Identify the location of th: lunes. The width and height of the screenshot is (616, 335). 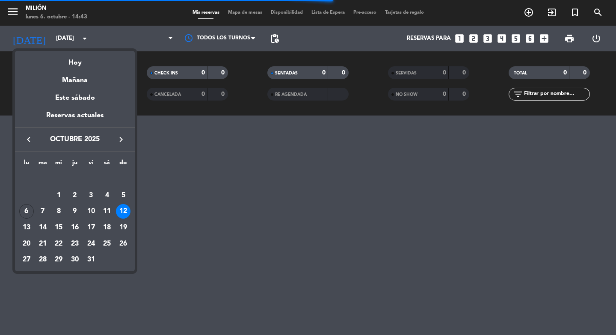
(27, 164).